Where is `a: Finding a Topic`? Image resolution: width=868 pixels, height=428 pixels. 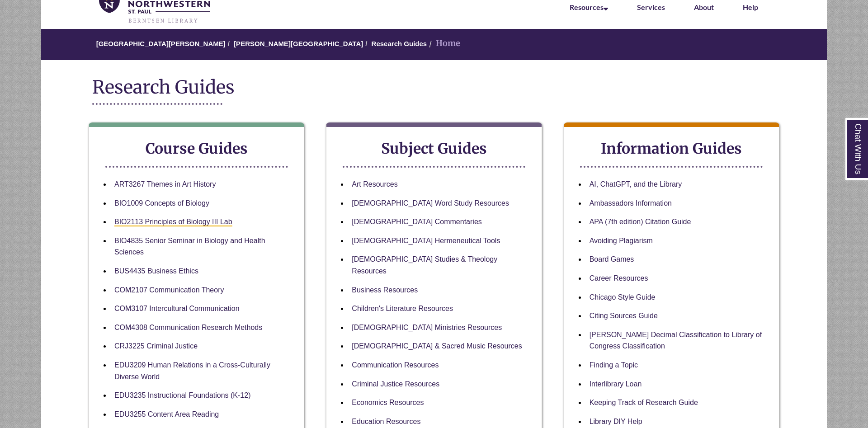 a: Finding a Topic is located at coordinates (613, 365).